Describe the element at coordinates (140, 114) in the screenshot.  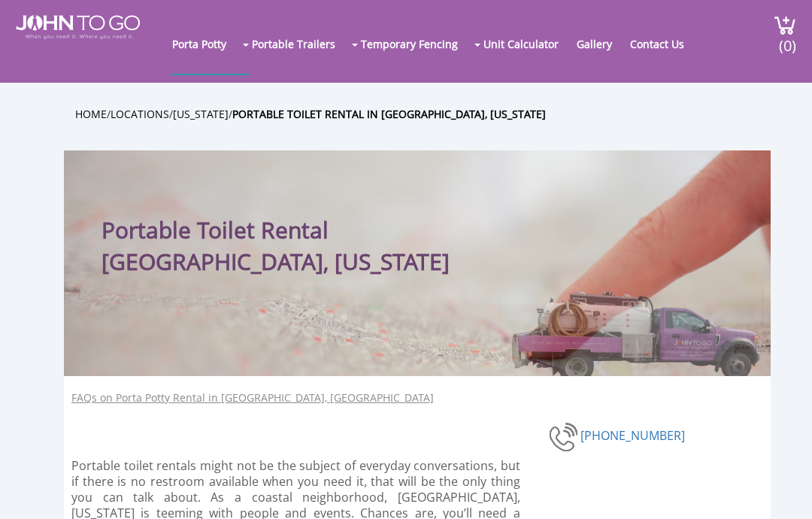
I see `a: Locations` at that location.